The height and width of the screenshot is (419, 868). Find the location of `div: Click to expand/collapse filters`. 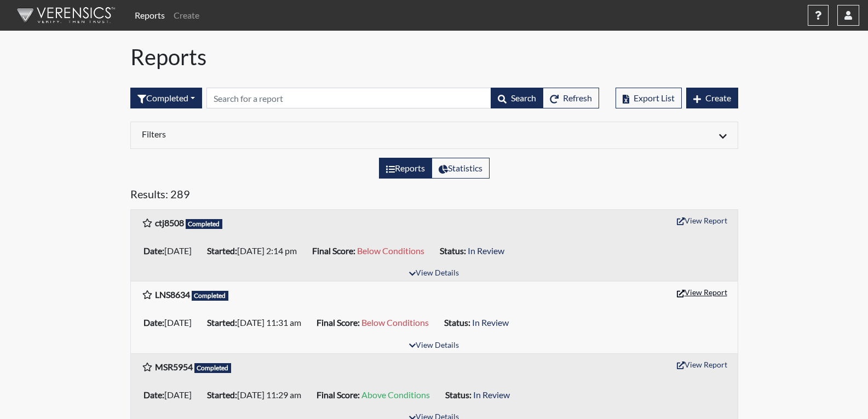

div: Click to expand/collapse filters is located at coordinates (434, 136).